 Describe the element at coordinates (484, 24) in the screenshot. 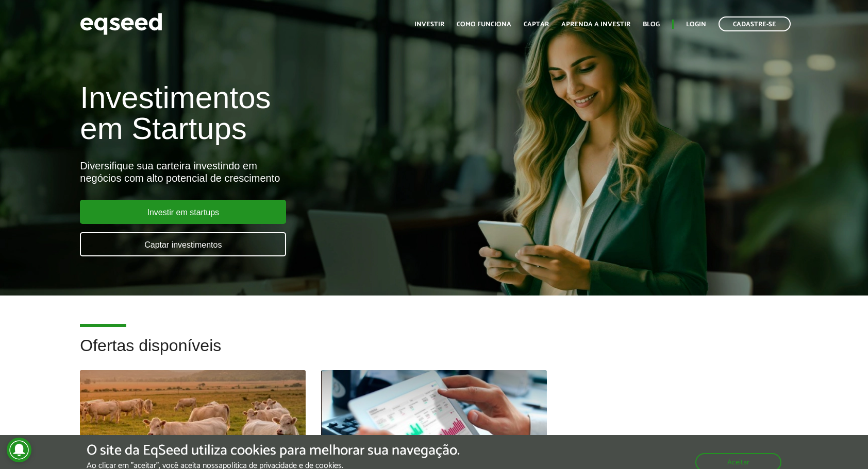

I see `a: Como funciona` at that location.